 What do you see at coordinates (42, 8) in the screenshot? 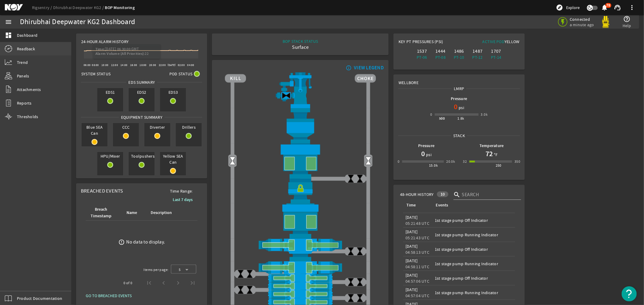
I see `a: Rigsentry` at bounding box center [42, 8].